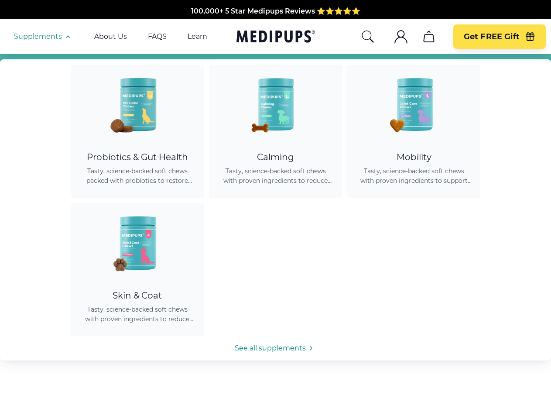 Image resolution: width=551 pixels, height=419 pixels. Describe the element at coordinates (138, 104) in the screenshot. I see `img: Probiotic Dog Chews - Medipups` at that location.